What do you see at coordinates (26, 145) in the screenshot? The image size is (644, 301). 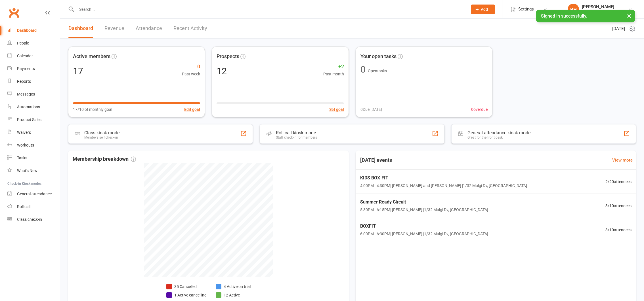 I see `div: Workouts` at bounding box center [26, 145].